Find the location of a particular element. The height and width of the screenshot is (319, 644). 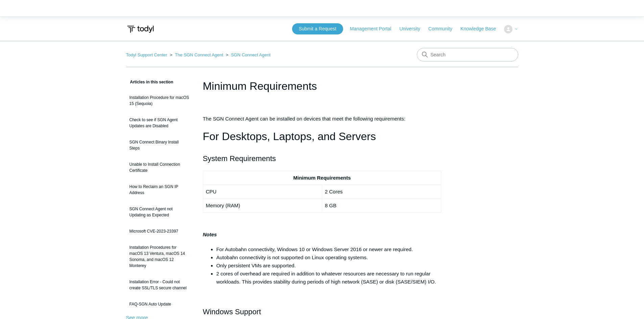

li: The SGN Connect Agent is located at coordinates (196, 55).